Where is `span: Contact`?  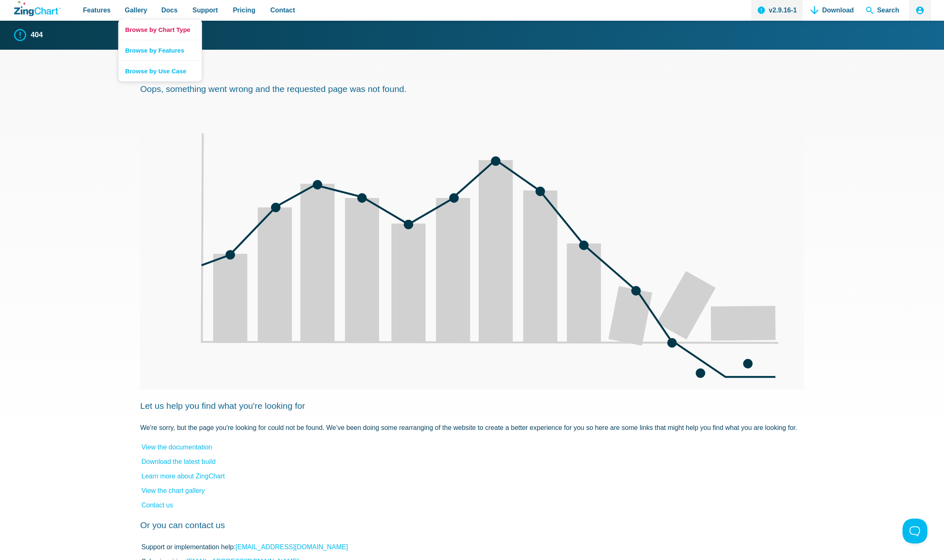 span: Contact is located at coordinates (283, 10).